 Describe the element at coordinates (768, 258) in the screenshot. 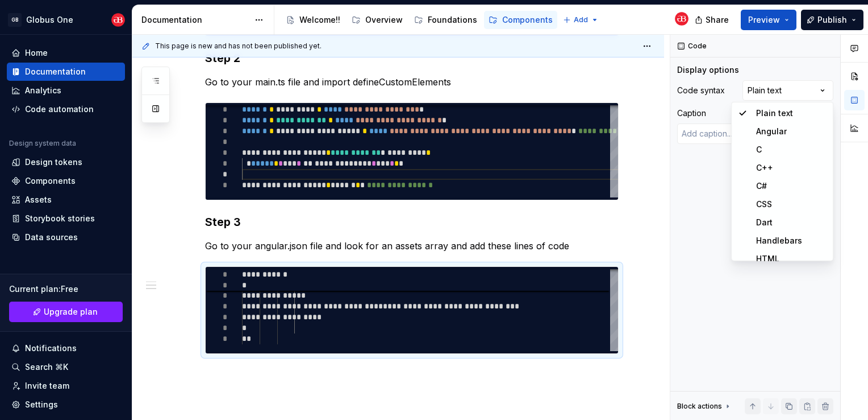

I see `span: HTML` at that location.